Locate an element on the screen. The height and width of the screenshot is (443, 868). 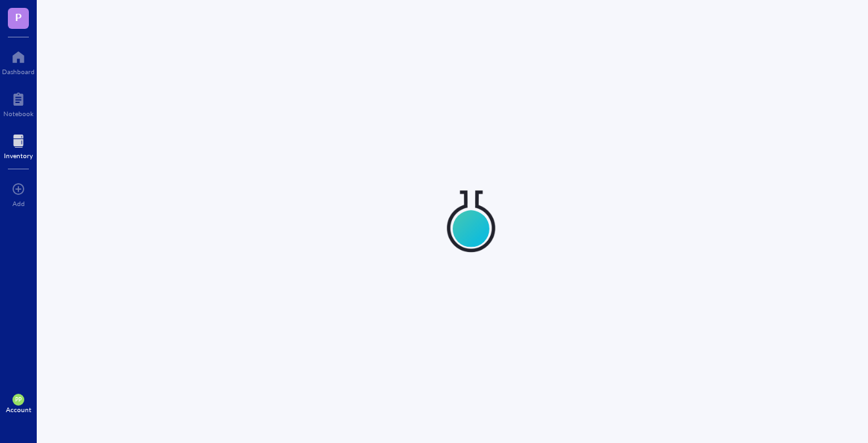
a: Dashboard is located at coordinates (19, 61).